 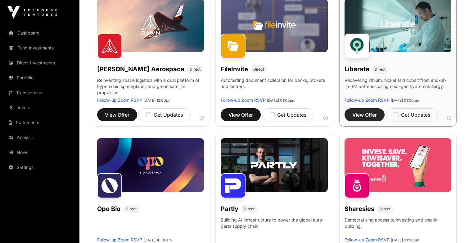 What do you see at coordinates (40, 78) in the screenshot?
I see `a: Portfolio` at bounding box center [40, 78].